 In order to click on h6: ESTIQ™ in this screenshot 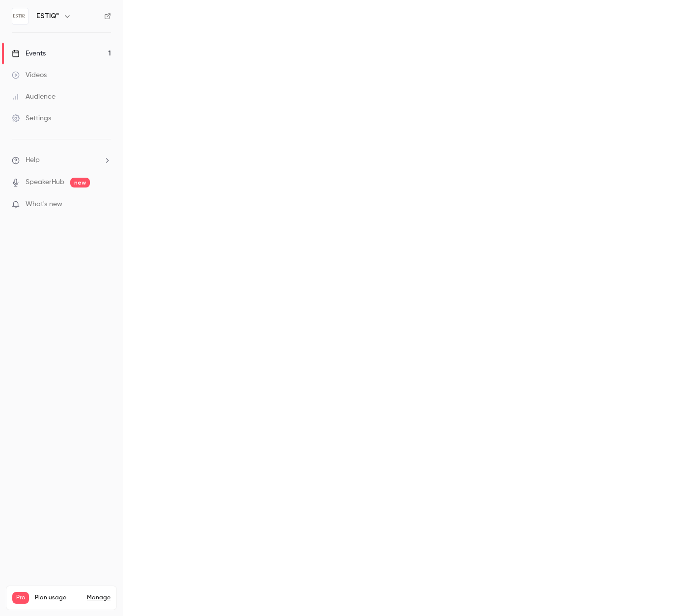, I will do `click(47, 16)`.